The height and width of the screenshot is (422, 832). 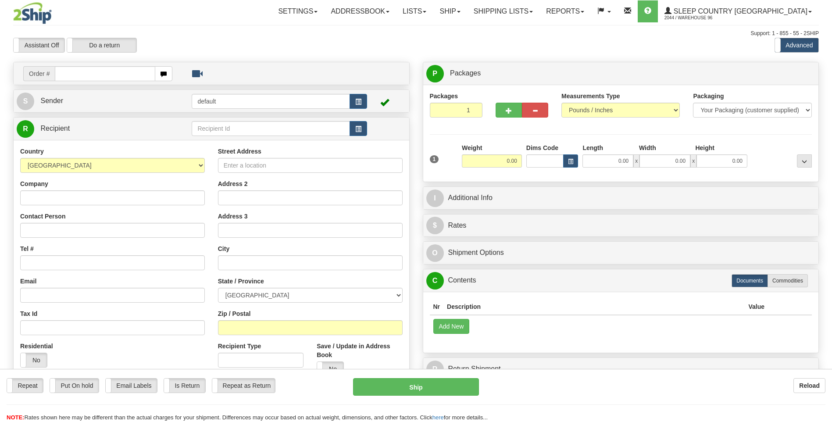 What do you see at coordinates (435, 74) in the screenshot?
I see `span: P` at bounding box center [435, 74].